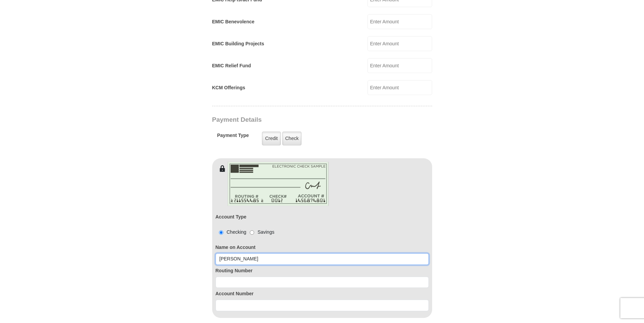 This screenshot has height=323, width=644. I want to click on label: Name on Account, so click(322, 247).